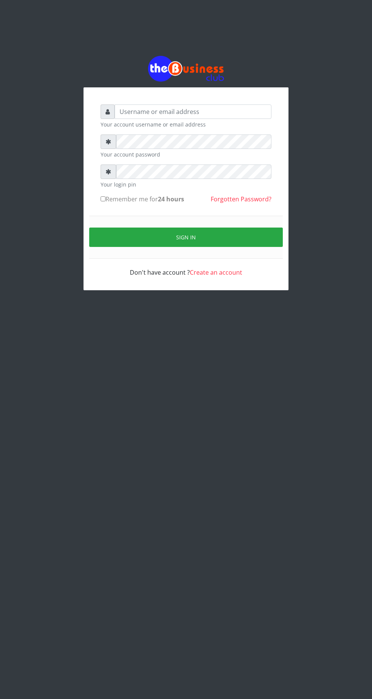  Describe the element at coordinates (103, 199) in the screenshot. I see `input: Remember me for24 hours` at that location.